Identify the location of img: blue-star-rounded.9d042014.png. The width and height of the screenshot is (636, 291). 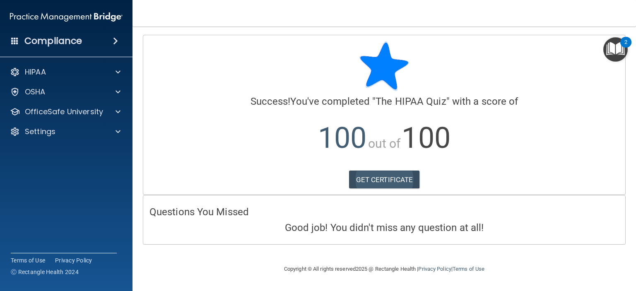
(384, 66).